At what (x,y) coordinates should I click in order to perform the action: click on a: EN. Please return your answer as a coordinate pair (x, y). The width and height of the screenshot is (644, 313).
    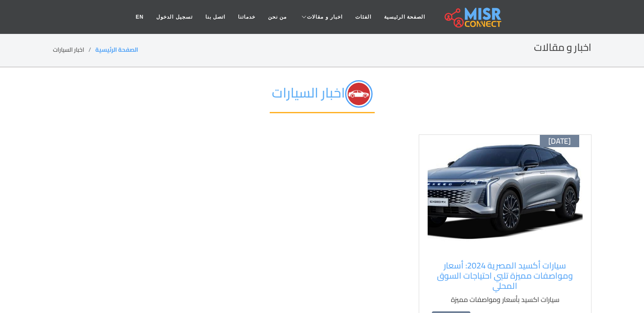
    Looking at the image, I should click on (140, 17).